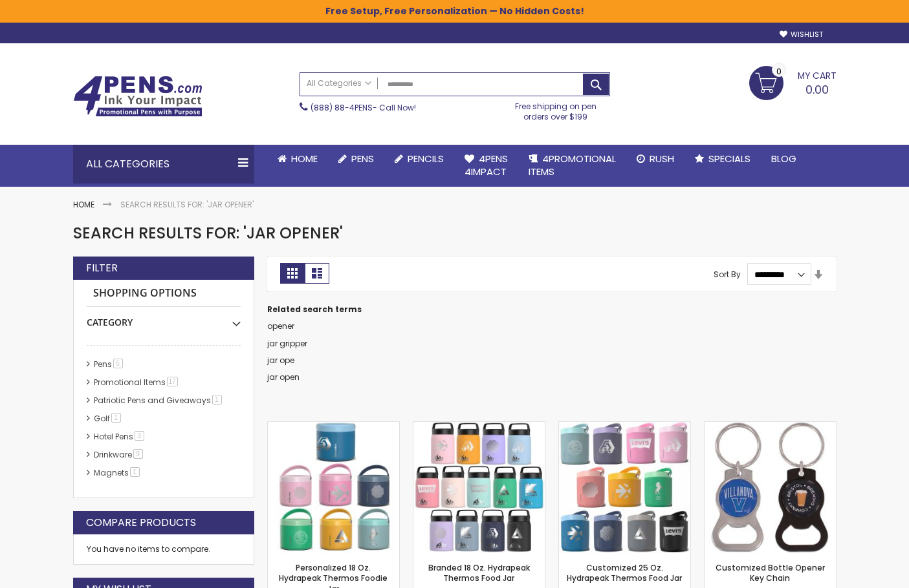 The width and height of the screenshot is (909, 588). I want to click on img: Branded 18 Oz. Hydrapeak Thermos Food Jar, so click(479, 488).